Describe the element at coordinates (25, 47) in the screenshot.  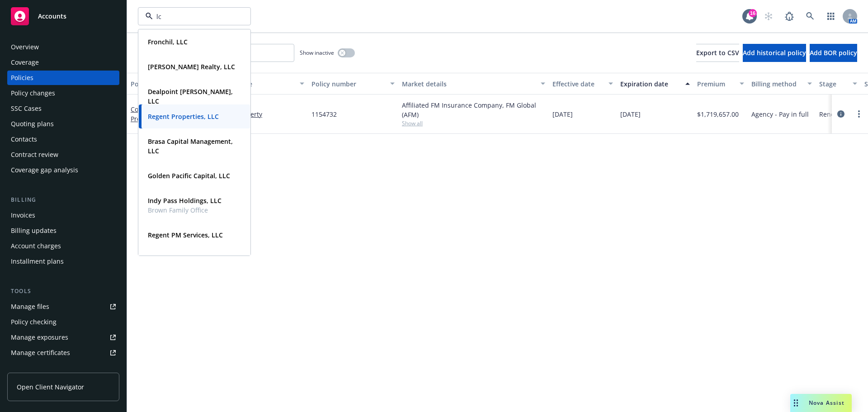
I see `div: Overview` at that location.